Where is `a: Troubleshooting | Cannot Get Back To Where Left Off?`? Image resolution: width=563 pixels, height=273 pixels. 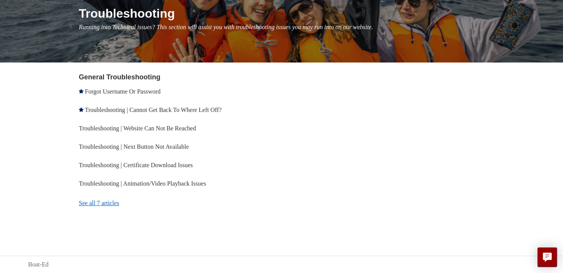
a: Troubleshooting | Cannot Get Back To Where Left Off? is located at coordinates (153, 110).